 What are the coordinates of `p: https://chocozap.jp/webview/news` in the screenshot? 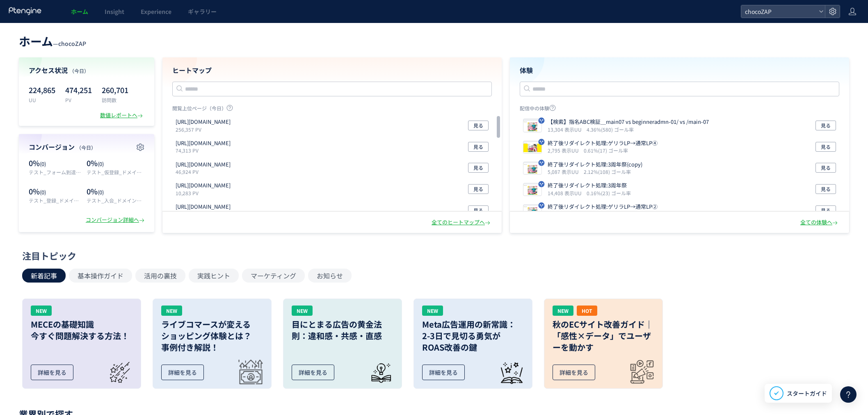 It's located at (203, 207).